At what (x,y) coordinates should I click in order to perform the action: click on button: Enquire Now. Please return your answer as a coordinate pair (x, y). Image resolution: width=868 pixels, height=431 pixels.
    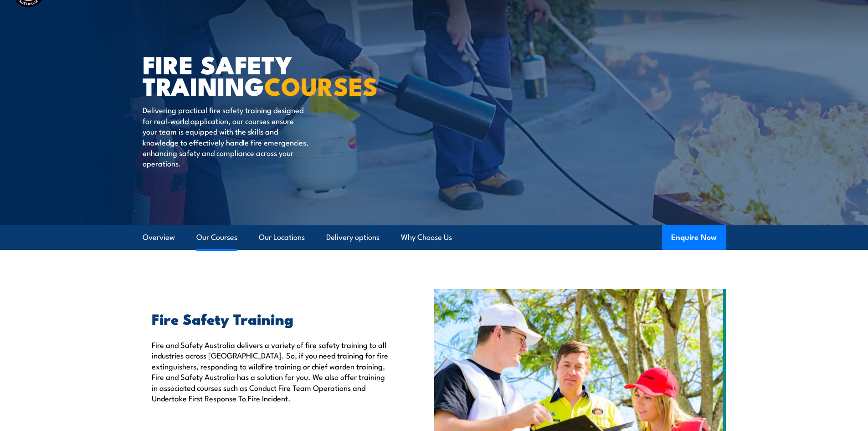
    Looking at the image, I should click on (694, 238).